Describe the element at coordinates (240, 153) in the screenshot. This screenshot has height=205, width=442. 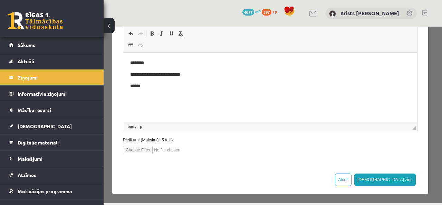
I see `button: Atcelt` at that location.